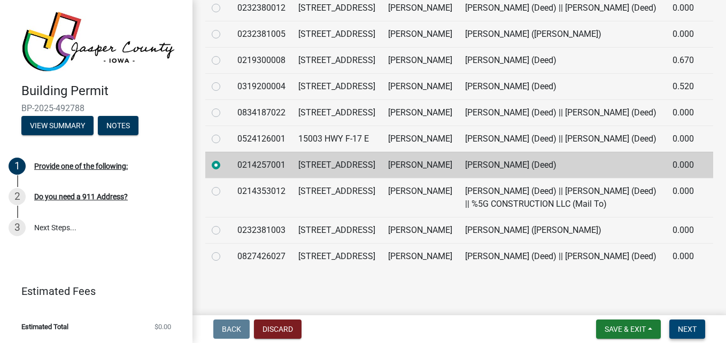  Describe the element at coordinates (625, 330) in the screenshot. I see `span: Save & Exit` at that location.